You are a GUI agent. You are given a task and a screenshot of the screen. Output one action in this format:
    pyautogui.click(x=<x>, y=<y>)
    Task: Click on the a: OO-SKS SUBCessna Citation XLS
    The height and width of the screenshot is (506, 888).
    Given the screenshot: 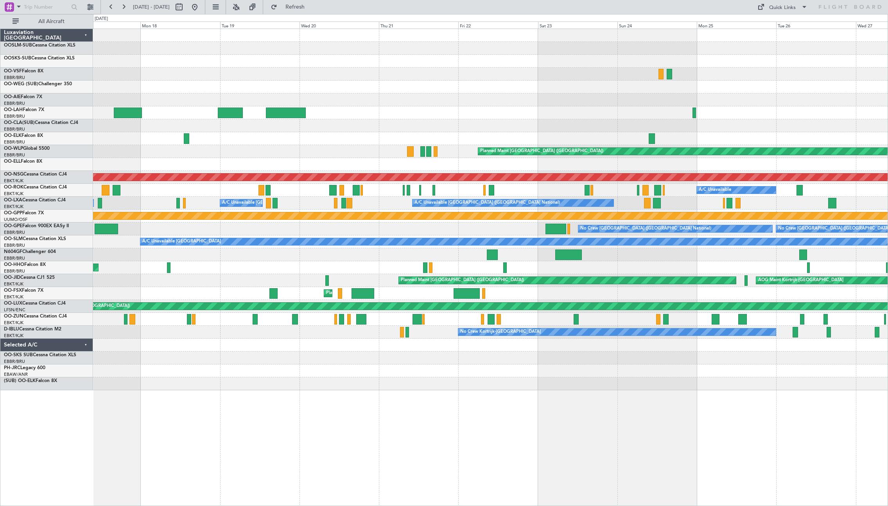 What is the action you would take?
    pyautogui.click(x=40, y=355)
    